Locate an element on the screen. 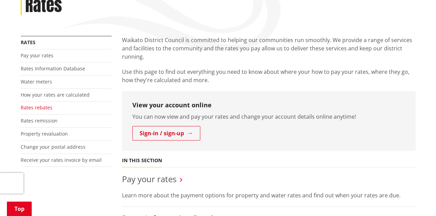 The height and width of the screenshot is (216, 436). p: You can now view and pay your rates and change your account details online anytime! is located at coordinates (269, 116).